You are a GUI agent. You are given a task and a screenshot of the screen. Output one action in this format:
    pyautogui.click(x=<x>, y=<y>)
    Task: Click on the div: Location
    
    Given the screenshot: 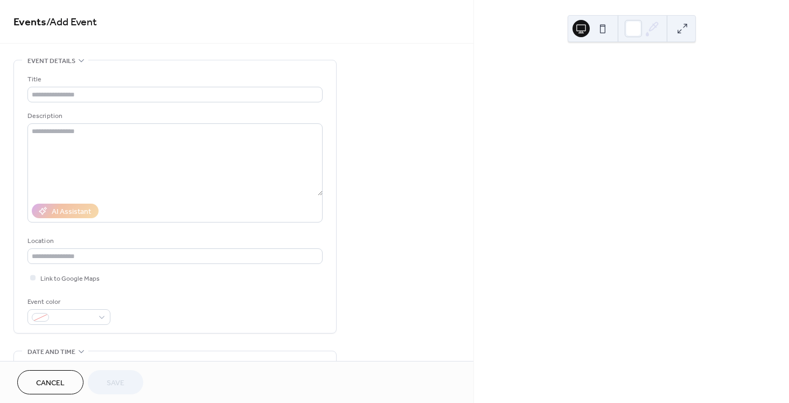 What is the action you would take?
    pyautogui.click(x=174, y=241)
    